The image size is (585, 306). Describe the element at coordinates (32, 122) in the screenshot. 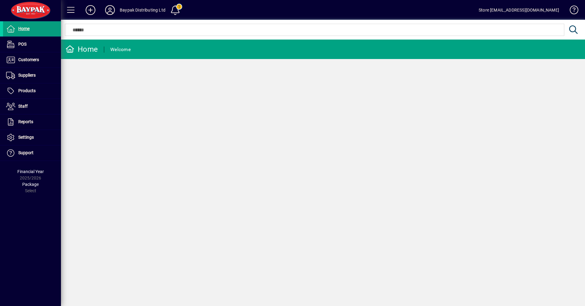

I see `a: Reports` at that location.